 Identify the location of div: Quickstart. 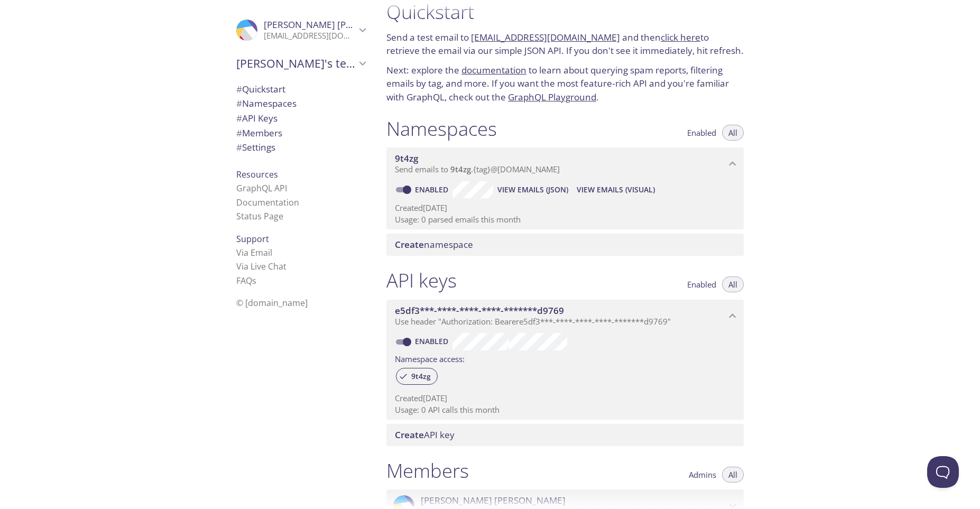
(301, 90).